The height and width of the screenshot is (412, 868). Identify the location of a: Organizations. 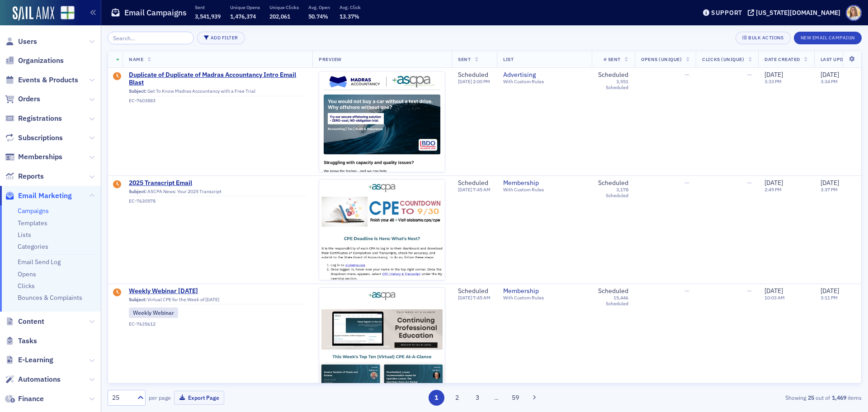
(34, 61).